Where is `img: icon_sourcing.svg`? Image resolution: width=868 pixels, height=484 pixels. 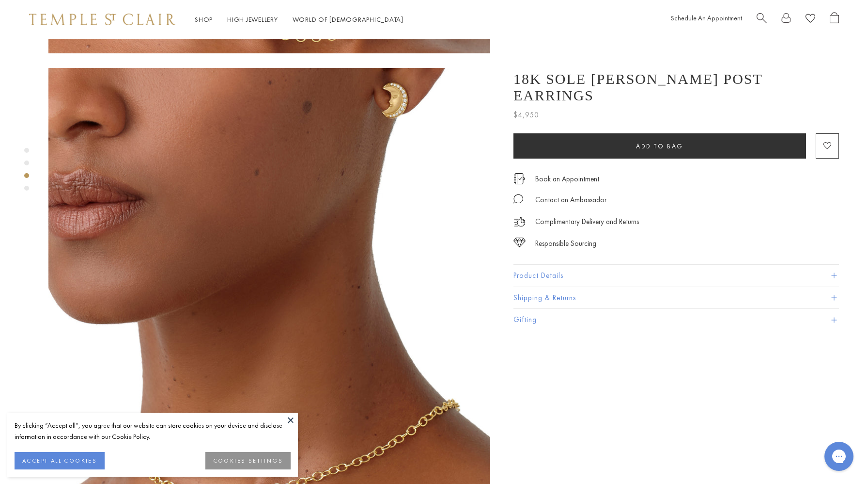
img: icon_sourcing.svg is located at coordinates (519, 242).